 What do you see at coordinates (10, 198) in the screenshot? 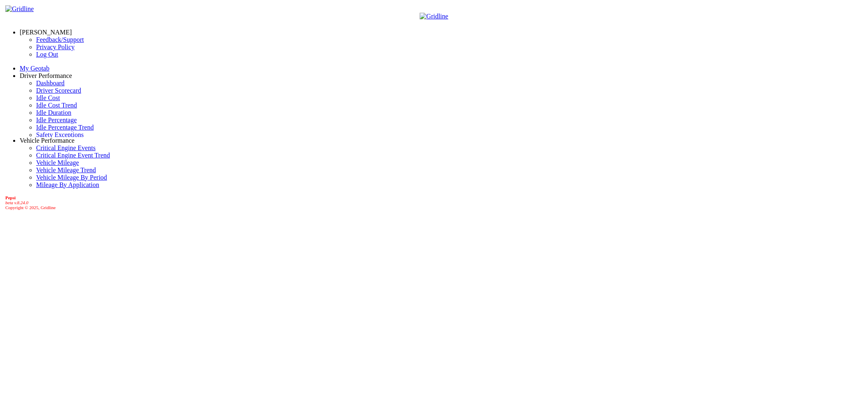
I see `b: Pepsi` at bounding box center [10, 198].